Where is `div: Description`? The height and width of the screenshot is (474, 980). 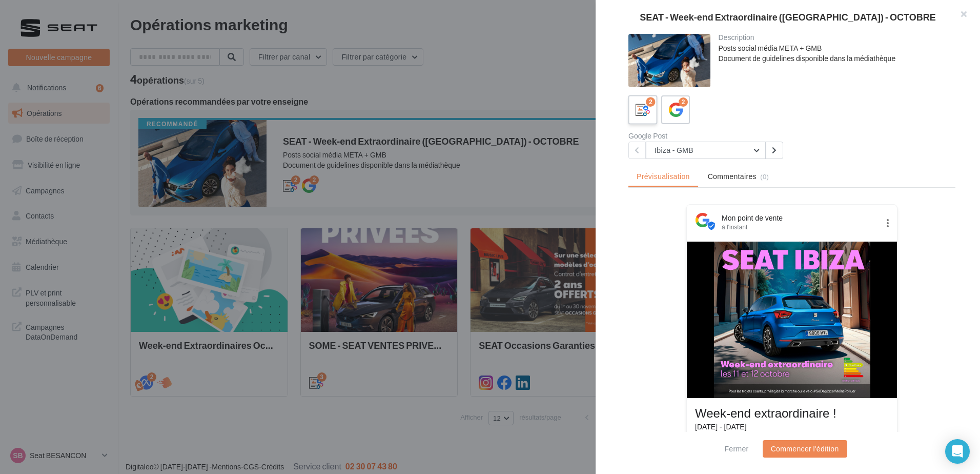 div: Description is located at coordinates (833, 37).